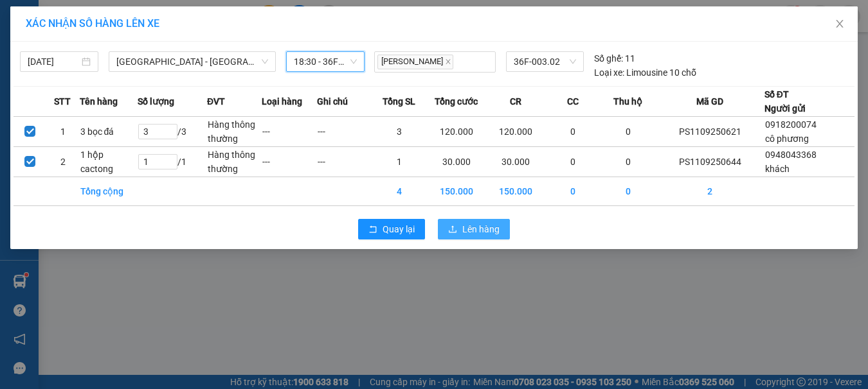 Image resolution: width=868 pixels, height=389 pixels. I want to click on td: 3, so click(399, 131).